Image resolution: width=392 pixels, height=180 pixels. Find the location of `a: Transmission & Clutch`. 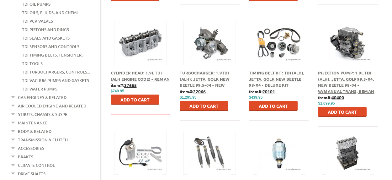

a: Transmission & Clutch is located at coordinates (43, 140).